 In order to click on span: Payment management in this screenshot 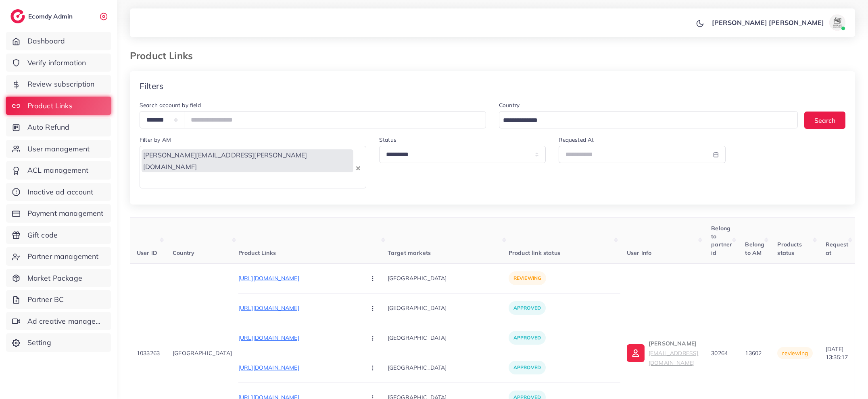, I will do `click(66, 214)`.